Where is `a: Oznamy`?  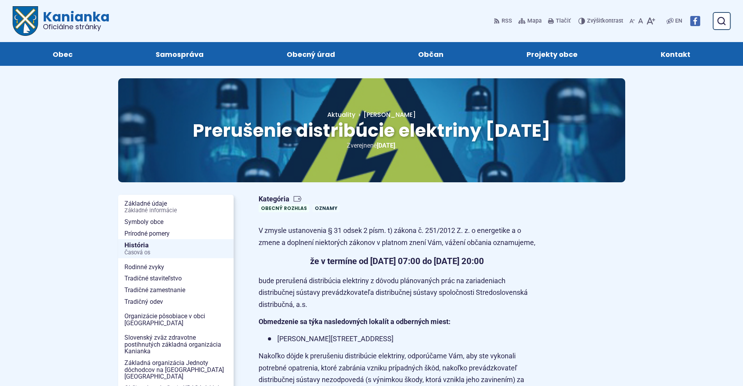
a: Oznamy is located at coordinates (326, 208).